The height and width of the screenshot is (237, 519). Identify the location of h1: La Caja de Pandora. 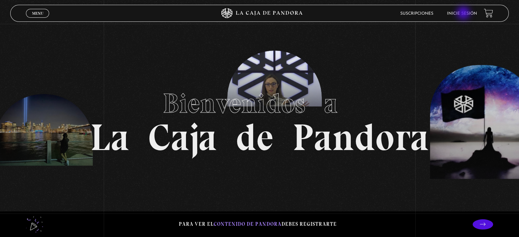
(259, 119).